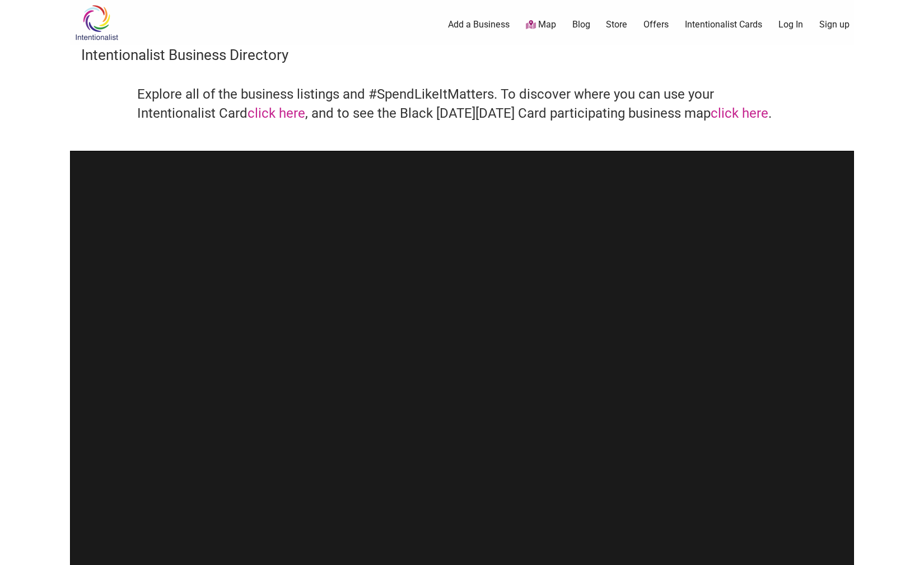 The height and width of the screenshot is (565, 924). Describe the element at coordinates (479, 25) in the screenshot. I see `a: Add a Business` at that location.